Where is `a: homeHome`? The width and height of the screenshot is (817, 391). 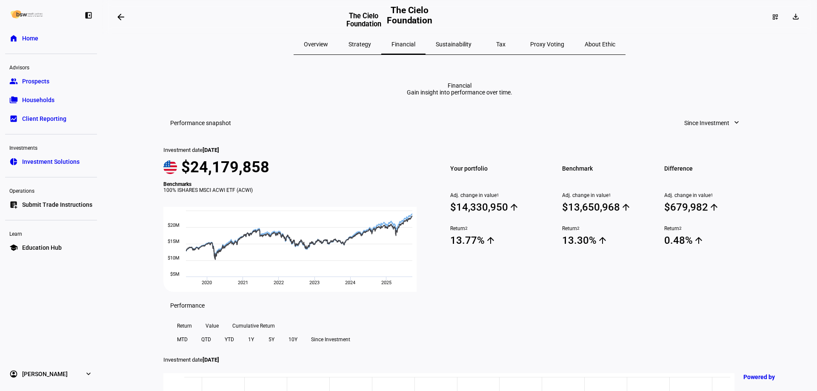
a: homeHome is located at coordinates (51, 38).